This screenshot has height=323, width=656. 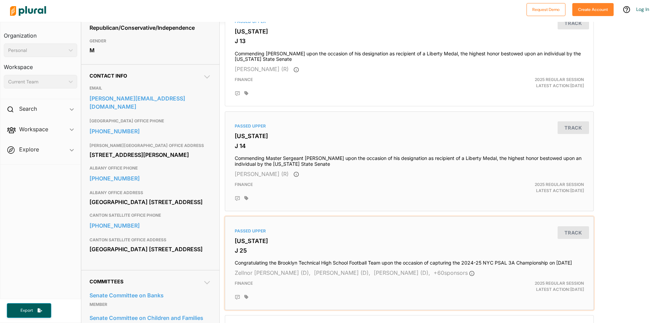 What do you see at coordinates (150, 305) in the screenshot?
I see `p: member` at bounding box center [150, 305].